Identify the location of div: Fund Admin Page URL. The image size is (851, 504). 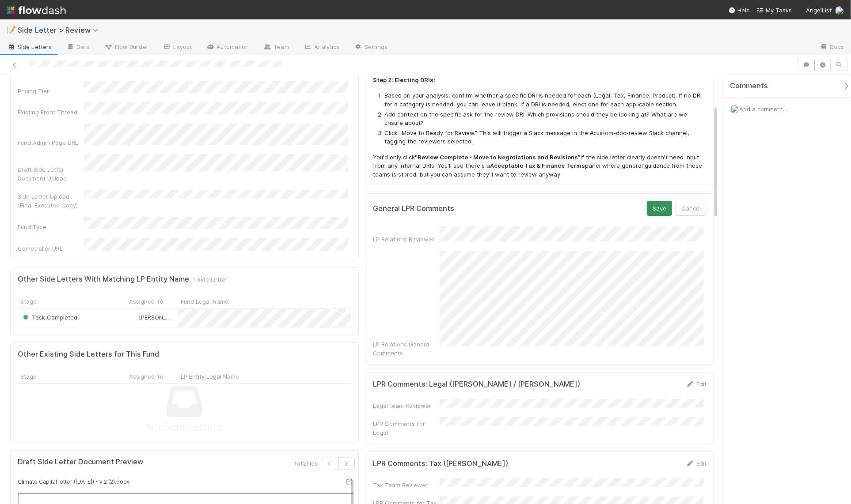
(51, 143).